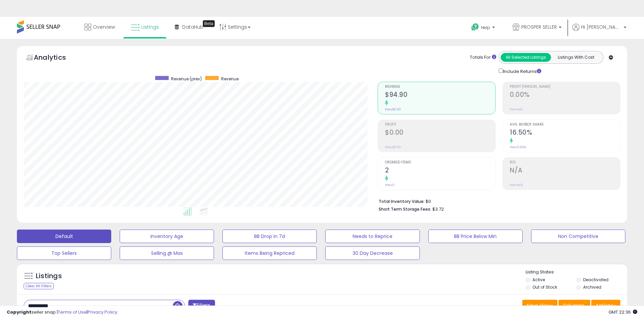 The height and width of the screenshot is (319, 644). Describe the element at coordinates (64, 254) in the screenshot. I see `button: Top Sellers` at that location.